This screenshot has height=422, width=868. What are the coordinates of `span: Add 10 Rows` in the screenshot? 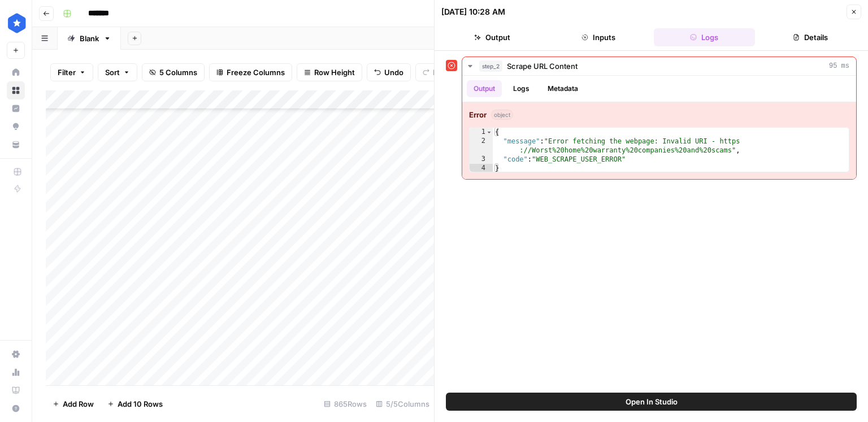 It's located at (140, 404).